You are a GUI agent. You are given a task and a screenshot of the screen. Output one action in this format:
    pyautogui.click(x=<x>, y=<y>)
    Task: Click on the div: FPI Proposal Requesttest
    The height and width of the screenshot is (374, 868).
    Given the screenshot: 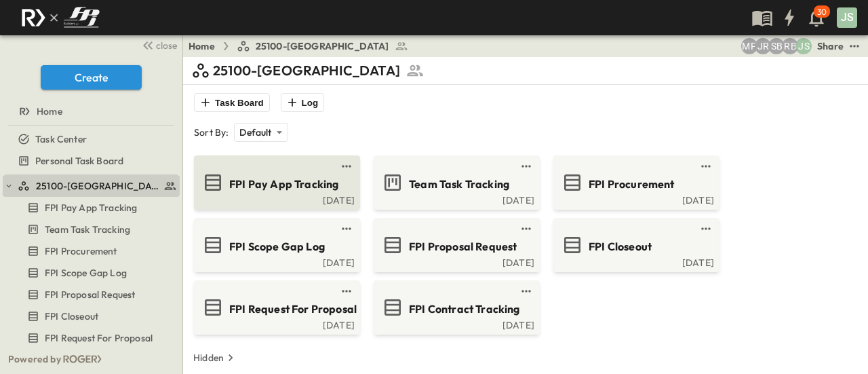 What is the action you would take?
    pyautogui.click(x=91, y=294)
    